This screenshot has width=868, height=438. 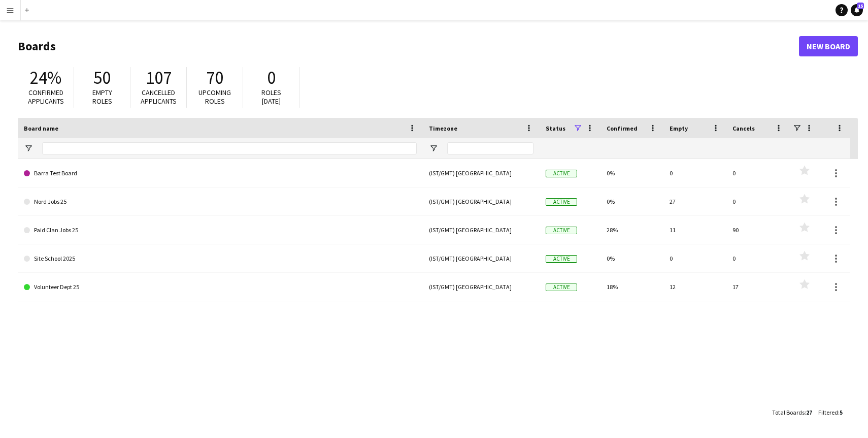 What do you see at coordinates (230, 148) in the screenshot?
I see `input: Board name Filter Input` at bounding box center [230, 148].